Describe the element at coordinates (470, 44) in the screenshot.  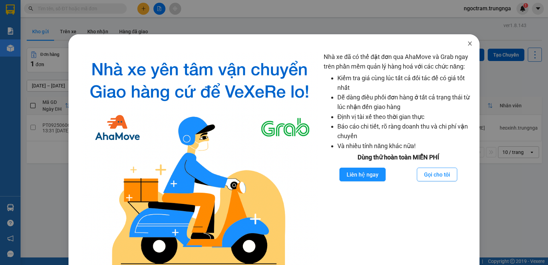
I see `button: Close` at that location.